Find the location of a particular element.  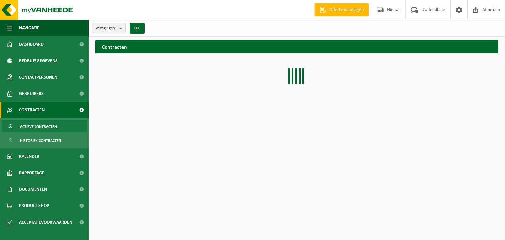

button: OK is located at coordinates (137, 28).